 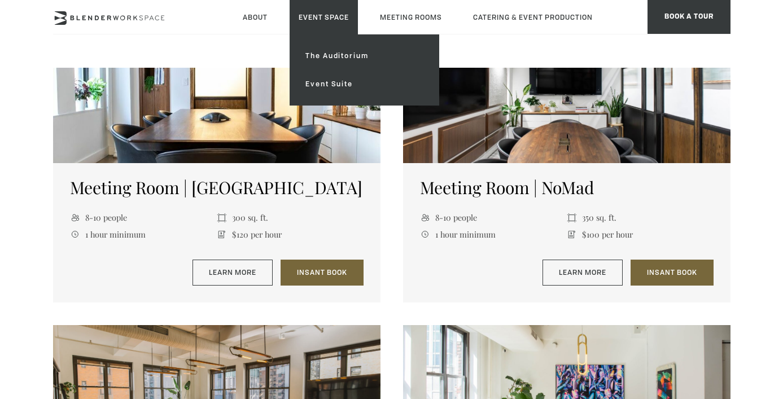 What do you see at coordinates (567, 187) in the screenshot?
I see `h5: Meeting Room | NoMad` at bounding box center [567, 187].